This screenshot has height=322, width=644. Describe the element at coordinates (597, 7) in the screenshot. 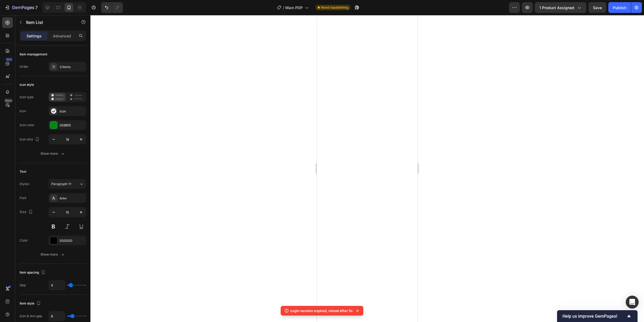

I see `button: Save` at that location.